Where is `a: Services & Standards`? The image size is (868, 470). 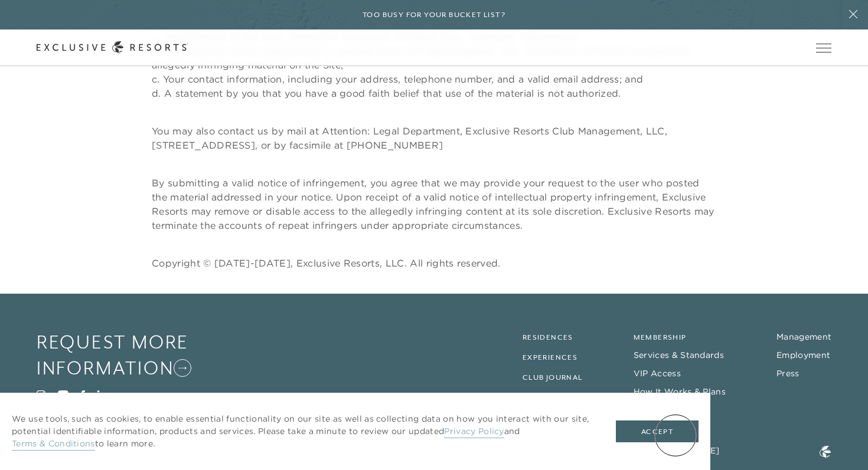 a: Services & Standards is located at coordinates (679, 355).